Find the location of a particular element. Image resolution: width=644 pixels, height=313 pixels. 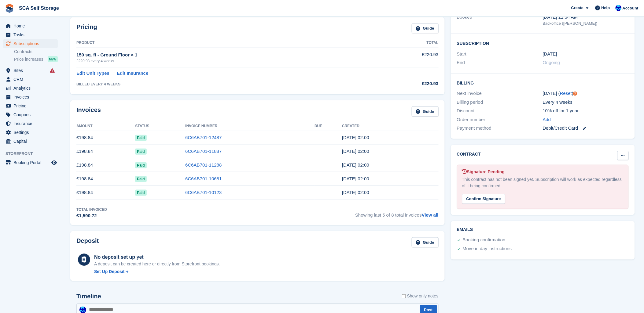

div: This contract has not been signed yet. Subscription will work as expected regardless of it being ... is located at coordinates (543, 183).